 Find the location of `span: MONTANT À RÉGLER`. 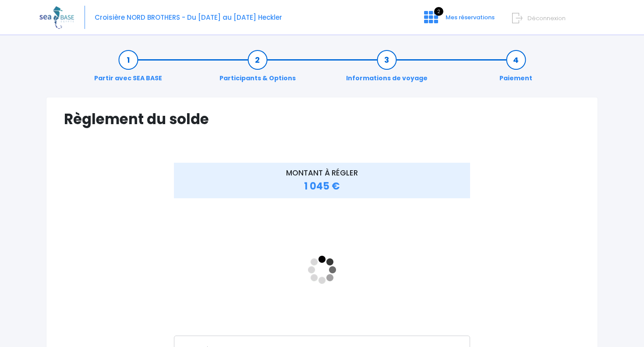

span: MONTANT À RÉGLER is located at coordinates (322, 173).